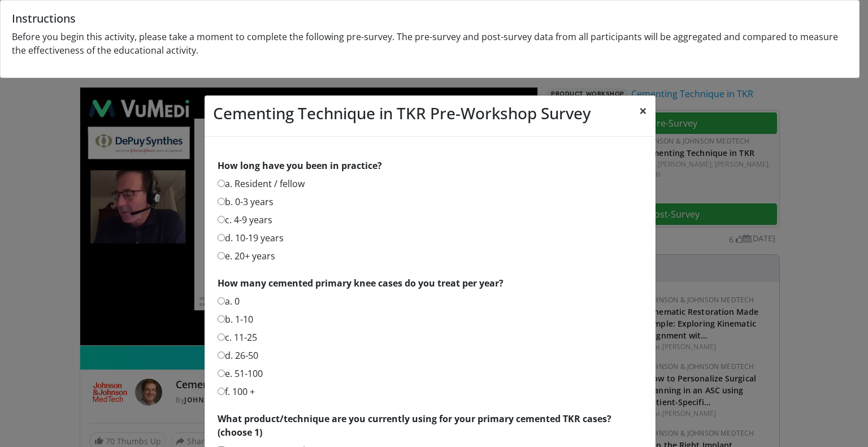 The image size is (868, 447). Describe the element at coordinates (221, 318) in the screenshot. I see `input: b. 1-10` at that location.